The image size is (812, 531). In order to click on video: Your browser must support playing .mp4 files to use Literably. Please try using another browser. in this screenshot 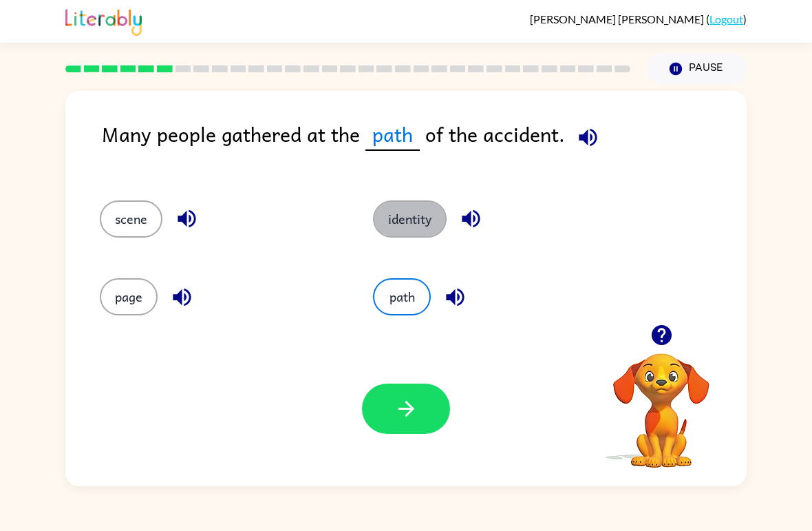, I will do `click(662, 400)`.